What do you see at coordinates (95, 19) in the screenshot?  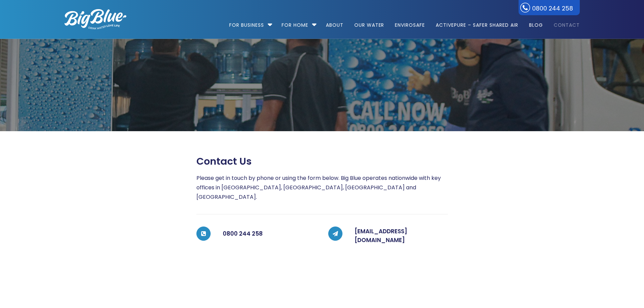 I see `img: logo` at bounding box center [95, 19].